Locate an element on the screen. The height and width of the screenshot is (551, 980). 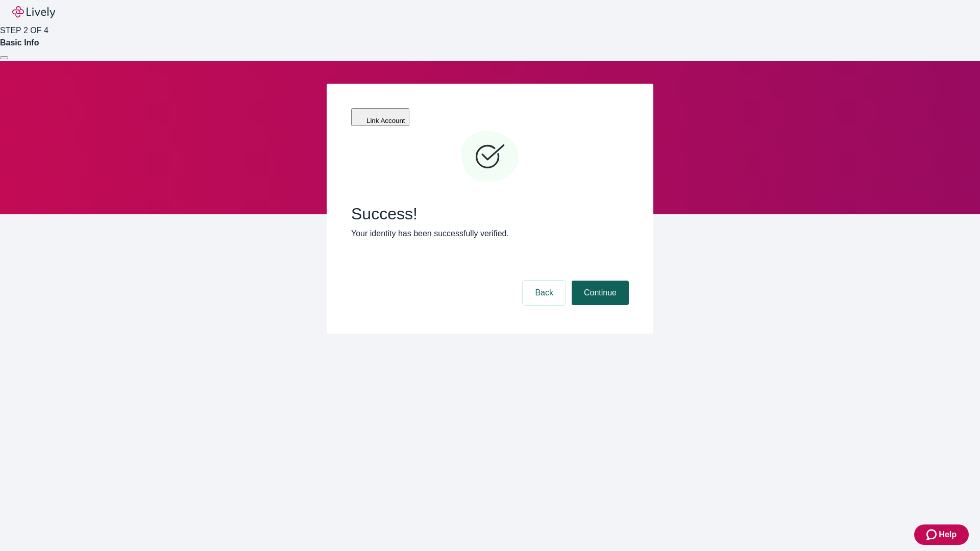
button: Back is located at coordinates (544, 292).